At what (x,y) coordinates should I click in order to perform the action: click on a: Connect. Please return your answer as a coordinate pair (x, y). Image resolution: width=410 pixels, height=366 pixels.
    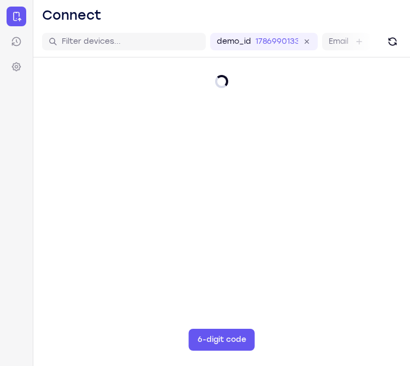
    Looking at the image, I should click on (16, 16).